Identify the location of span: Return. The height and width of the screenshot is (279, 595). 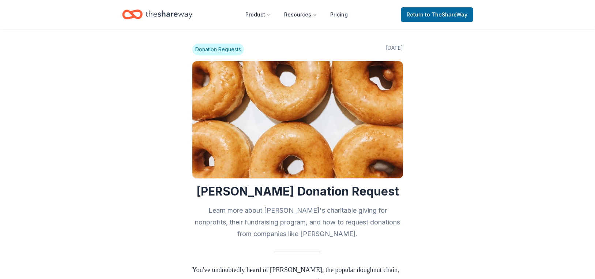
(437, 15).